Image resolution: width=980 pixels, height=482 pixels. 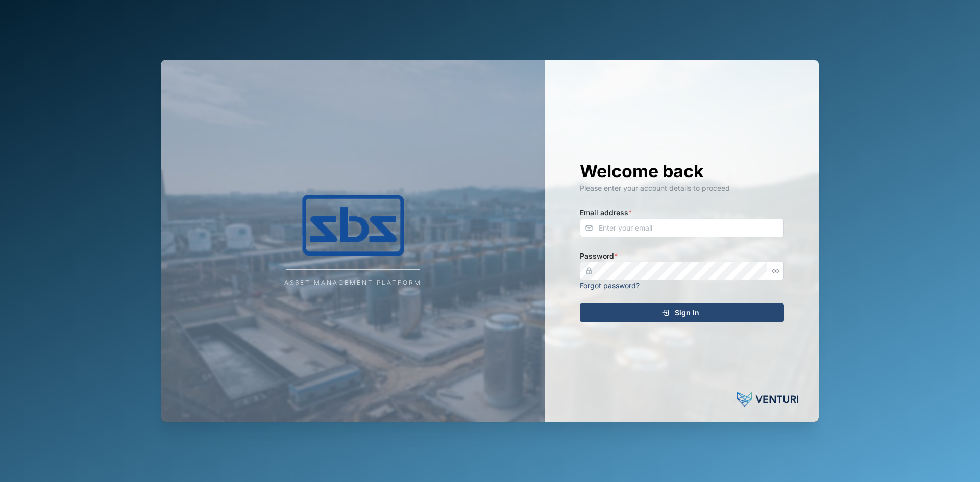 What do you see at coordinates (682, 228) in the screenshot?
I see `input: Enter your email` at bounding box center [682, 228].